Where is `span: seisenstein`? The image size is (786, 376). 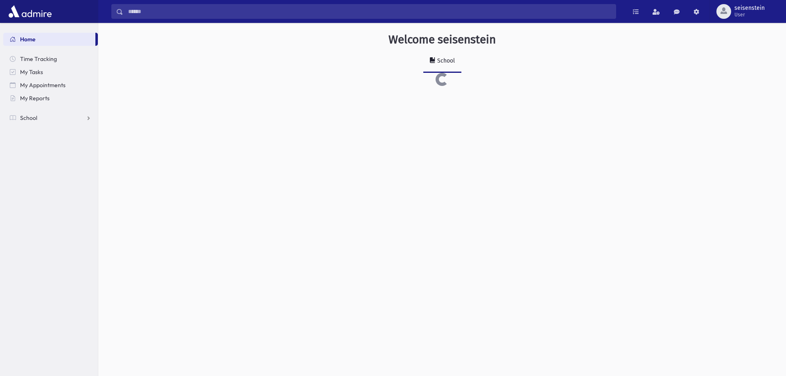
span: seisenstein is located at coordinates (750, 8).